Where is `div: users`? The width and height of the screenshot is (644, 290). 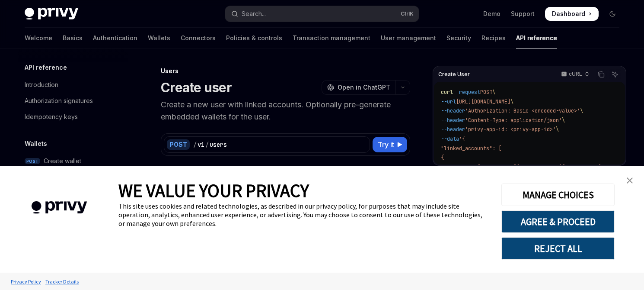 div: users is located at coordinates (218, 145).